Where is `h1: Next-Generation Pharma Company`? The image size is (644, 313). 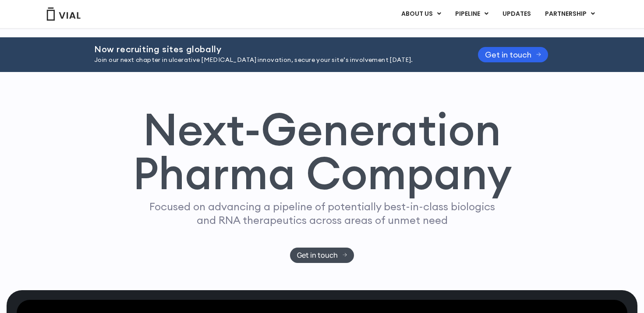 h1: Next-Generation Pharma Company is located at coordinates (322, 151).